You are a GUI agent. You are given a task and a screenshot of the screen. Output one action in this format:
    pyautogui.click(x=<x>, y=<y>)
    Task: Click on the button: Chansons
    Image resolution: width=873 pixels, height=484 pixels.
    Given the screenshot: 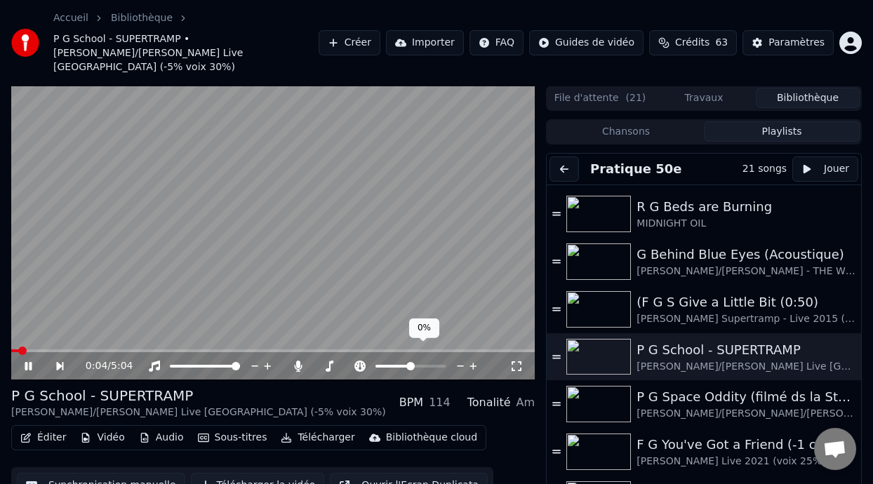 What is the action you would take?
    pyautogui.click(x=626, y=131)
    